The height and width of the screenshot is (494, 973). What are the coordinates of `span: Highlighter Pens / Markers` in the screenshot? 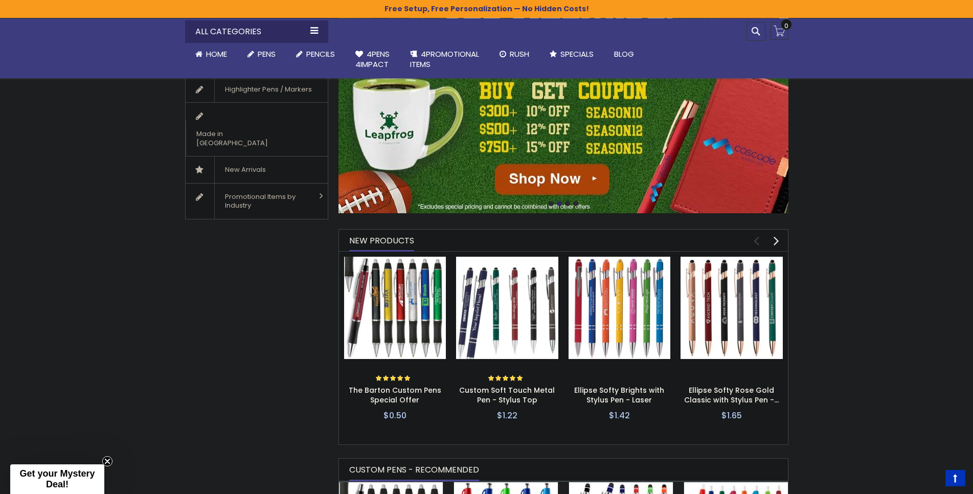 It's located at (268, 89).